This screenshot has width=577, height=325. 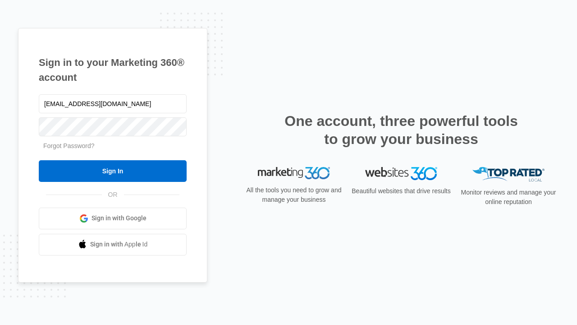 I want to click on img: Websites 360, so click(x=401, y=173).